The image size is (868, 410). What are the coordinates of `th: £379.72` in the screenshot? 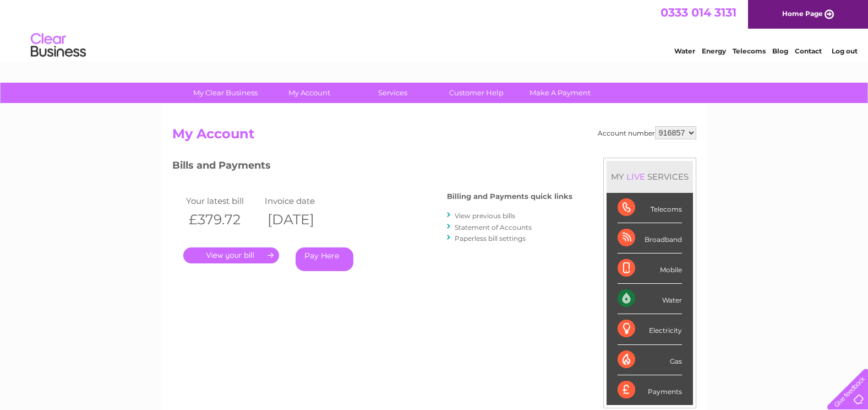 It's located at (223, 219).